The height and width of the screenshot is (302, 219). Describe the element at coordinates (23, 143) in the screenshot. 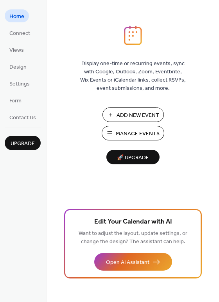

I see `button: Upgrade` at that location.